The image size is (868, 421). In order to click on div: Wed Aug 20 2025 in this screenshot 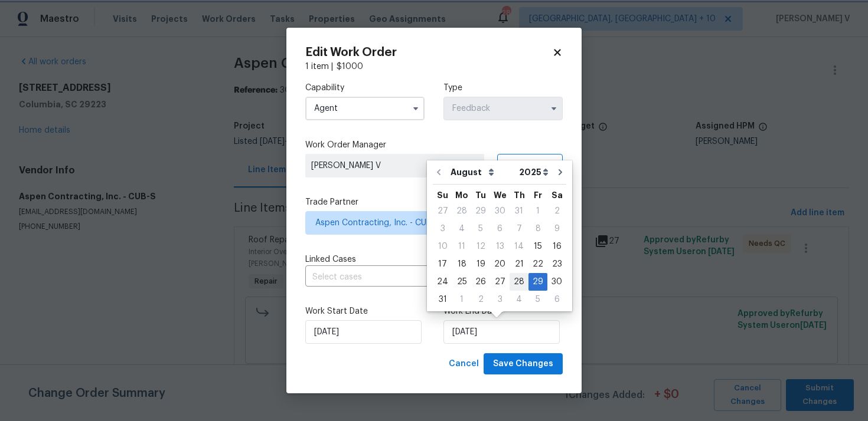, I will do `click(500, 264)`.